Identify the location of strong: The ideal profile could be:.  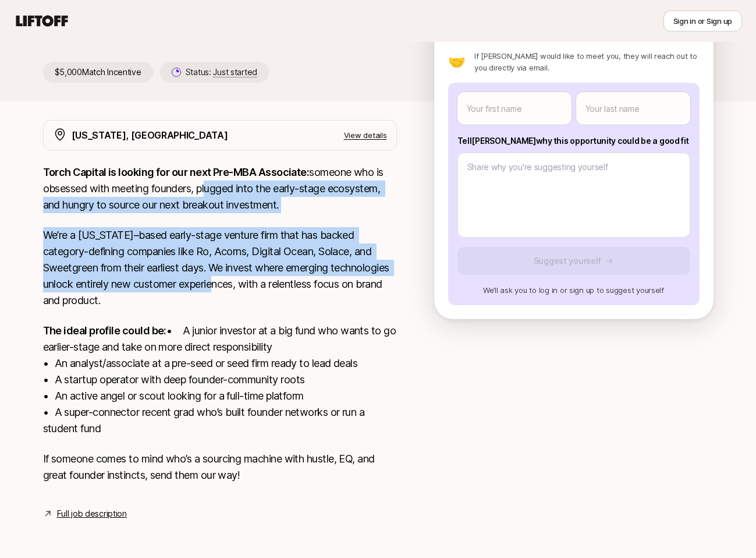
(105, 330).